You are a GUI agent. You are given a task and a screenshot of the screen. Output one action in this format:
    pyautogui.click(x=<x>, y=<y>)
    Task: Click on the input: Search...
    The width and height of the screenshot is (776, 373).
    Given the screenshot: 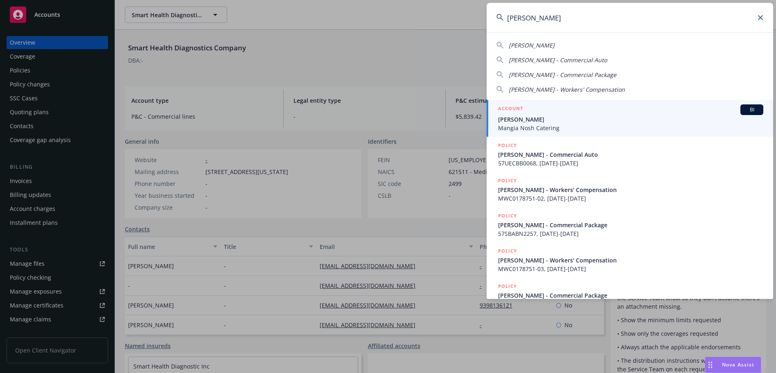 What is the action you would take?
    pyautogui.click(x=630, y=18)
    